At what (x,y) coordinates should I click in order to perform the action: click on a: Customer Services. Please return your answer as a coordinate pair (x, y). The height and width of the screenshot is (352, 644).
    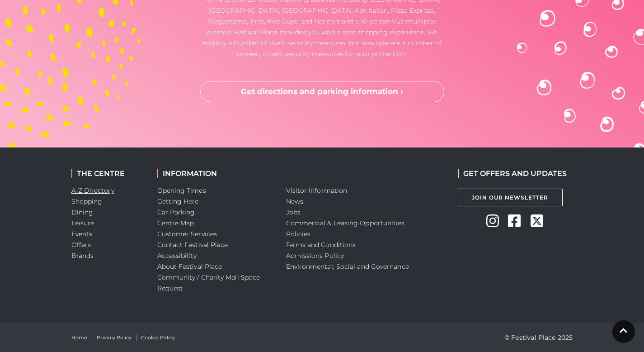
    Looking at the image, I should click on (187, 234).